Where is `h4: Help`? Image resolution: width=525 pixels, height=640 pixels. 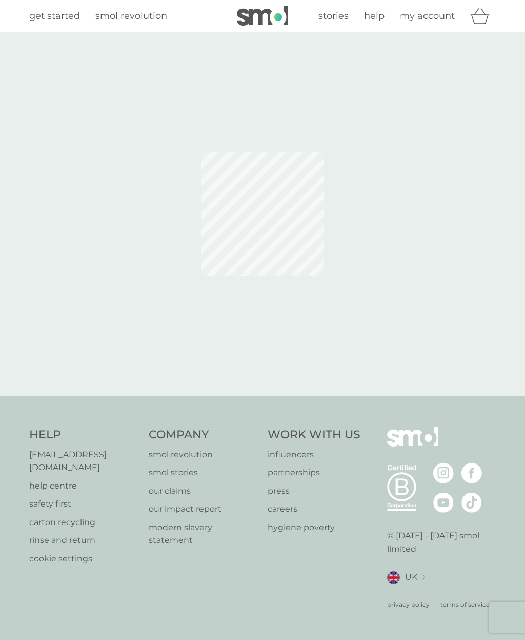
h4: Help is located at coordinates (84, 434).